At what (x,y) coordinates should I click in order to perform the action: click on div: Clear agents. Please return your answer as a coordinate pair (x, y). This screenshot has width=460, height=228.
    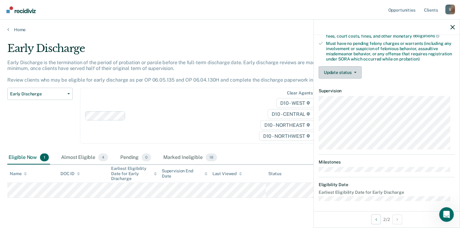
    Looking at the image, I should click on (300, 93).